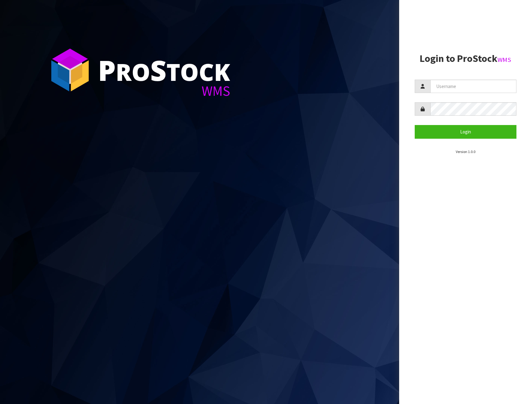 The height and width of the screenshot is (404, 532). What do you see at coordinates (466, 132) in the screenshot?
I see `button: Login` at bounding box center [466, 132].